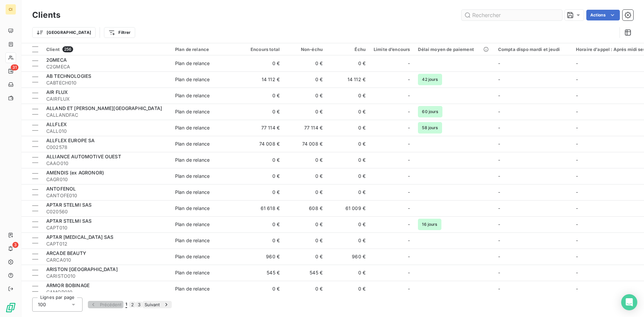  What do you see at coordinates (11, 308) in the screenshot?
I see `img: Logo LeanPay` at bounding box center [11, 308].